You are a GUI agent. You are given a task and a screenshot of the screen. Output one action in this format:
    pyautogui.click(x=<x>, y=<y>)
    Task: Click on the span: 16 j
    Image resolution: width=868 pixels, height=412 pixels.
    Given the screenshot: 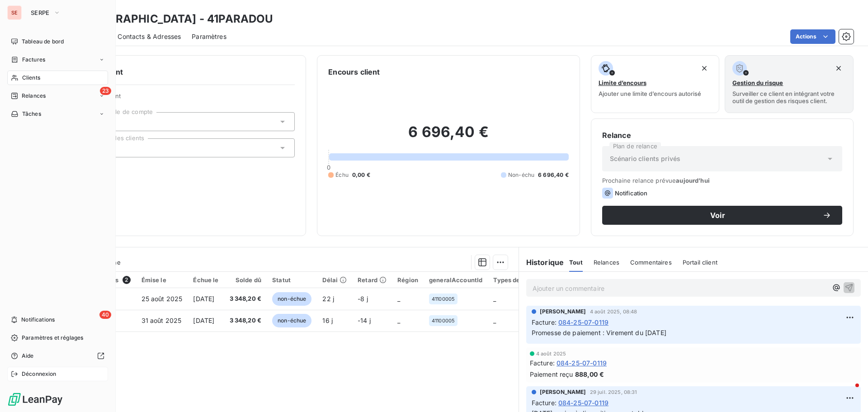 What is the action you would take?
    pyautogui.click(x=327, y=320)
    